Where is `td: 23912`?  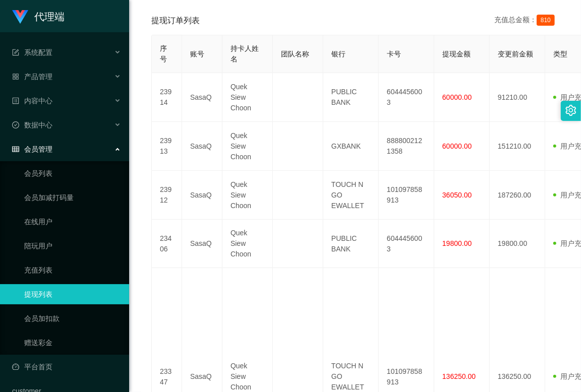
td: 23912 is located at coordinates (167, 195).